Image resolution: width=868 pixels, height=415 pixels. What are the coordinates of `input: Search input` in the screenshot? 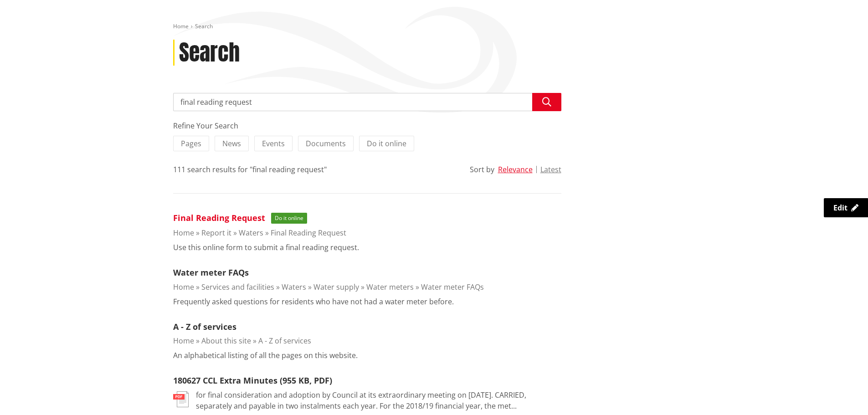 It's located at (368, 102).